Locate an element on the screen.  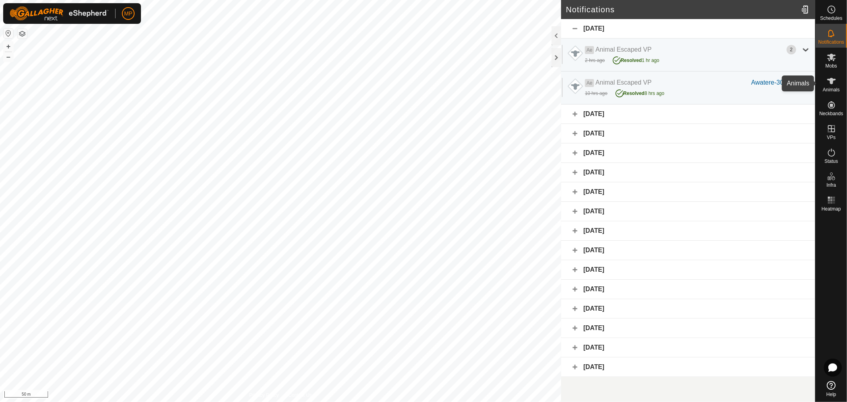
button: Reset Map is located at coordinates (8, 33).